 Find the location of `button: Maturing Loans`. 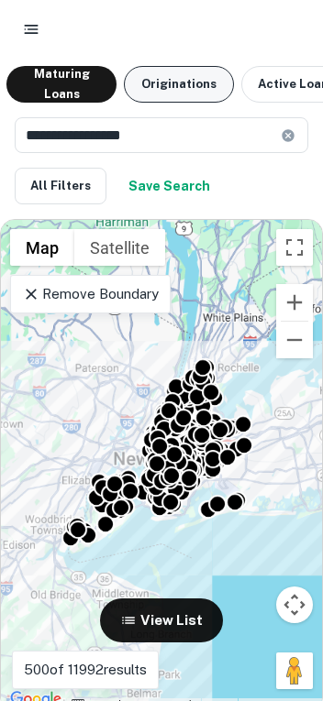

button: Maturing Loans is located at coordinates (61, 84).